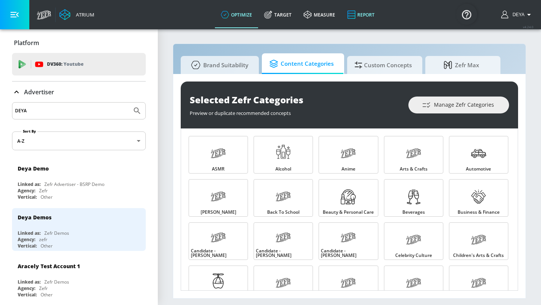 The height and width of the screenshot is (305, 541). What do you see at coordinates (72, 111) in the screenshot?
I see `input: Search by name` at bounding box center [72, 111].